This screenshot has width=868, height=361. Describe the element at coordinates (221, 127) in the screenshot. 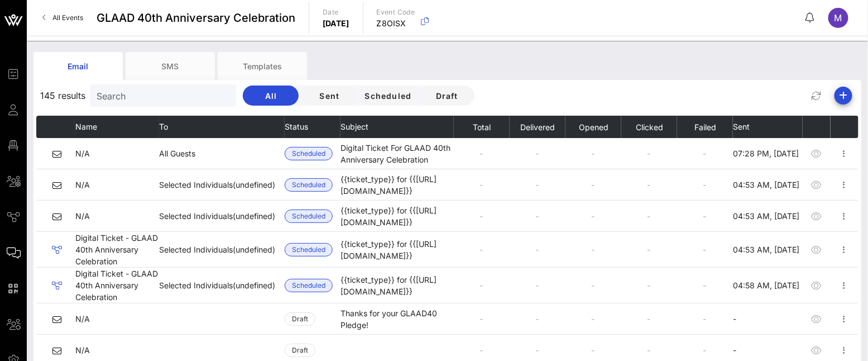

I see `th: To` at that location.